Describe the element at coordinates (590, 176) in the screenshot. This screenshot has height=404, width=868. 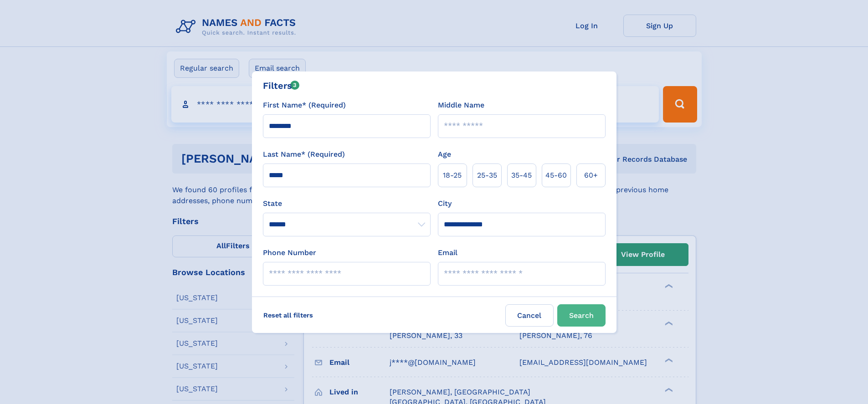
I see `span: 60+` at that location.